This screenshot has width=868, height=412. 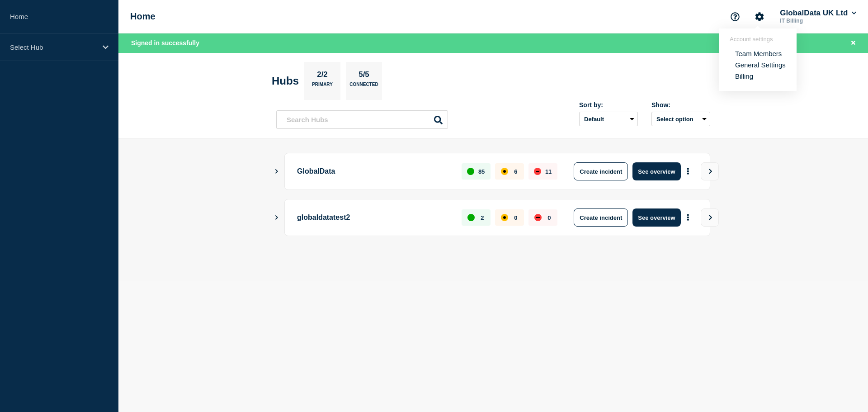 I want to click on header: Account settings, so click(x=758, y=39).